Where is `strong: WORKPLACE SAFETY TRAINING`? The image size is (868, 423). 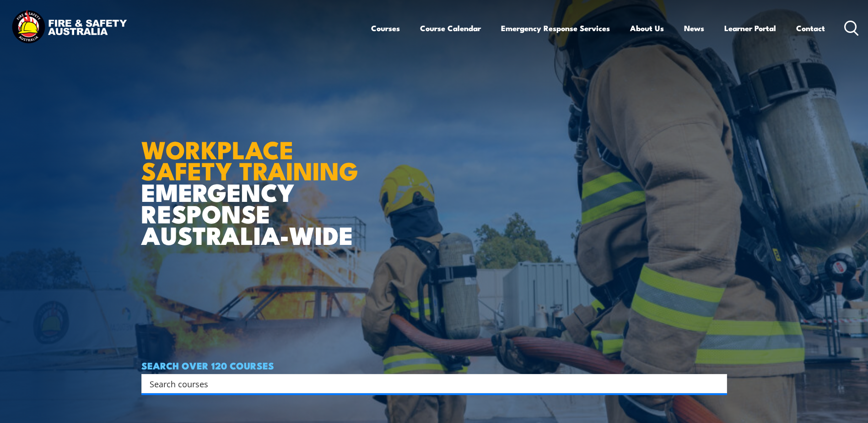 strong: WORKPLACE SAFETY TRAINING is located at coordinates (250, 159).